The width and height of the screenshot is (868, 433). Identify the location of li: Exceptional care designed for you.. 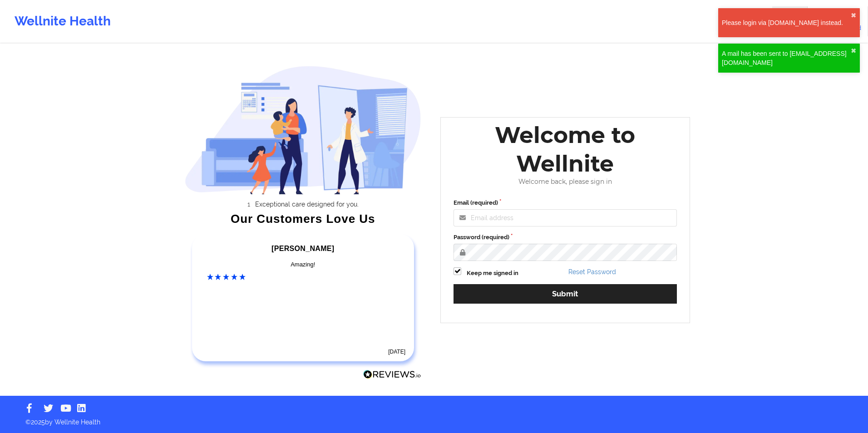
(307, 204).